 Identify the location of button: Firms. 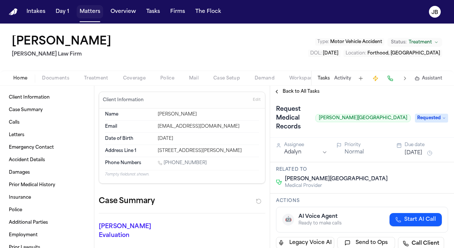
(177, 12).